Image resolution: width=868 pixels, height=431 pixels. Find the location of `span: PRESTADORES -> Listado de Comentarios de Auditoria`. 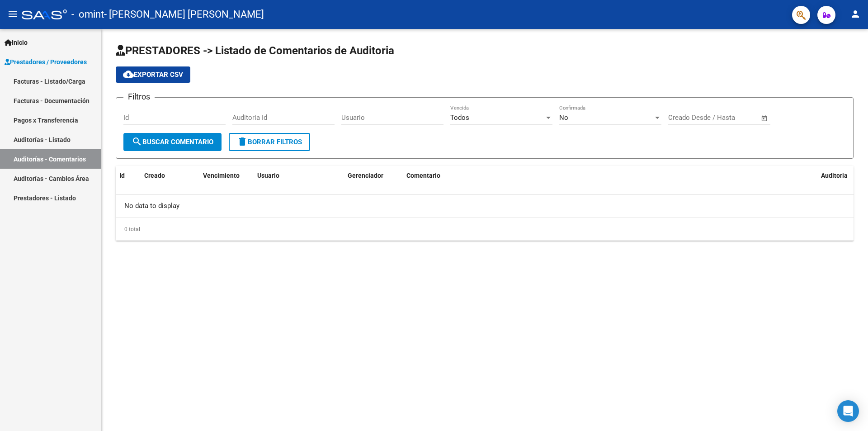

span: PRESTADORES -> Listado de Comentarios de Auditoria is located at coordinates (255, 50).